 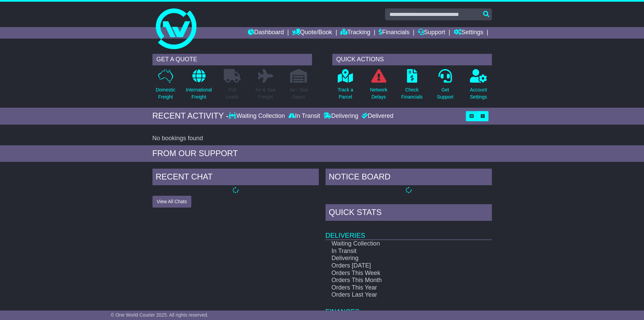 I want to click on p: Network Delays, so click(x=378, y=94).